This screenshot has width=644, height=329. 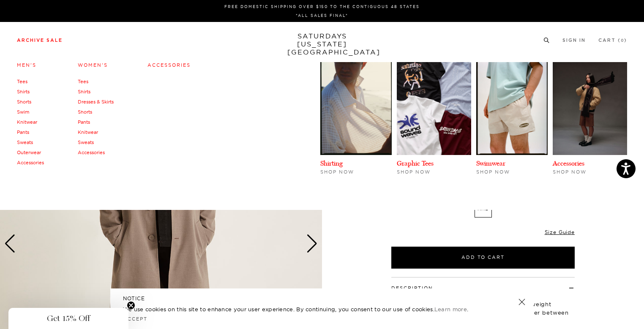 I want to click on a: Outerwear, so click(x=29, y=152).